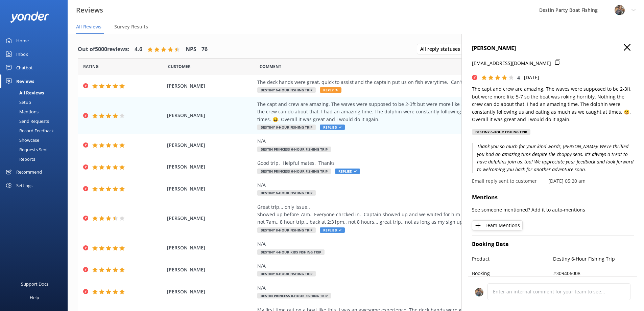  What do you see at coordinates (89, 27) in the screenshot?
I see `span: All Reviews` at bounding box center [89, 27].